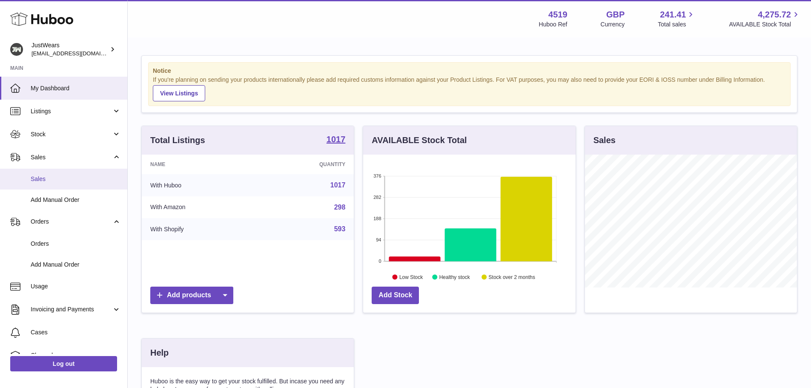 This screenshot has height=388, width=811. What do you see at coordinates (76, 355) in the screenshot?
I see `span: Channels` at bounding box center [76, 355].